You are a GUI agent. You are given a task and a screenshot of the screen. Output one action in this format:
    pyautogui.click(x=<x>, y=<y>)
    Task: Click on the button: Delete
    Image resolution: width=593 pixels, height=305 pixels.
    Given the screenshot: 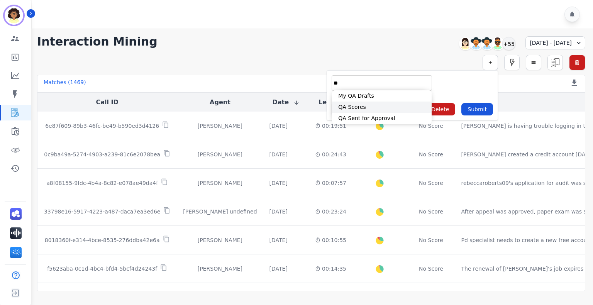 What is the action you would take?
    pyautogui.click(x=440, y=109)
    